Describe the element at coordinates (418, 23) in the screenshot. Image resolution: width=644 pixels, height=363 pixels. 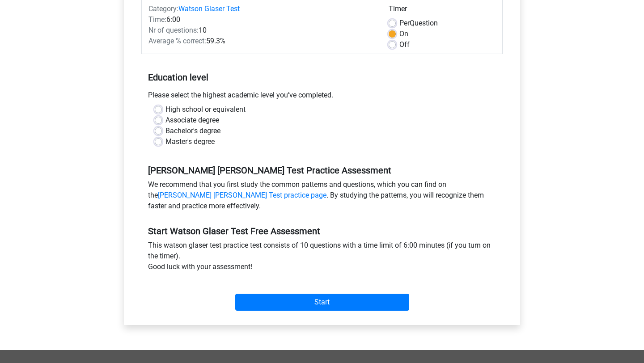
I see `label: Question` at that location.